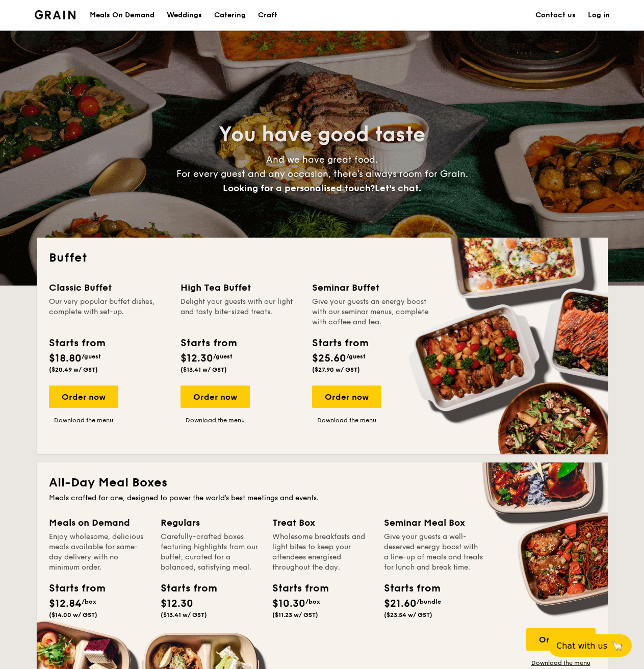 The height and width of the screenshot is (669, 644). I want to click on span: ($20.49 w/ GST), so click(73, 370).